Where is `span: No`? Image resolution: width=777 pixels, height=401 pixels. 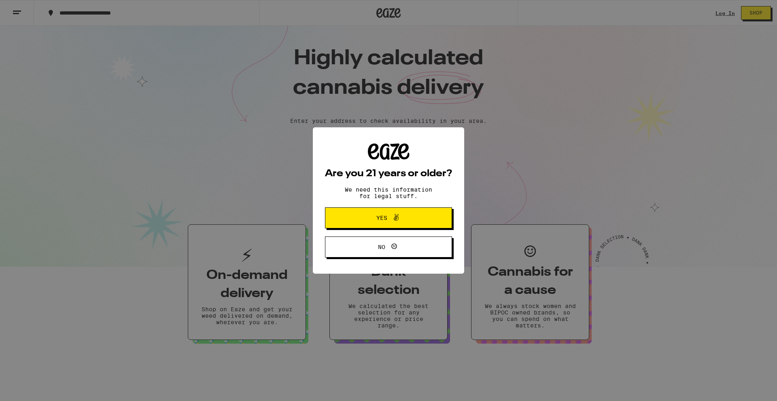 span: No is located at coordinates (381, 247).